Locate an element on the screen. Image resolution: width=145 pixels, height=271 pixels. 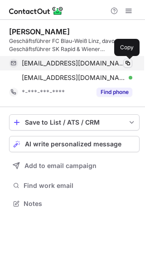
button: save-profile-one-click is located at coordinates (74, 122).